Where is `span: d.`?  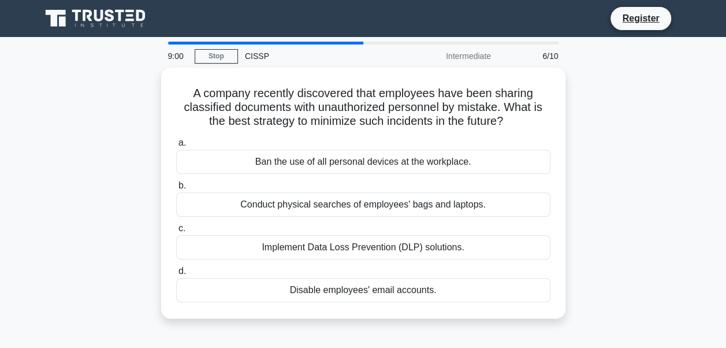 span: d. is located at coordinates (182, 270).